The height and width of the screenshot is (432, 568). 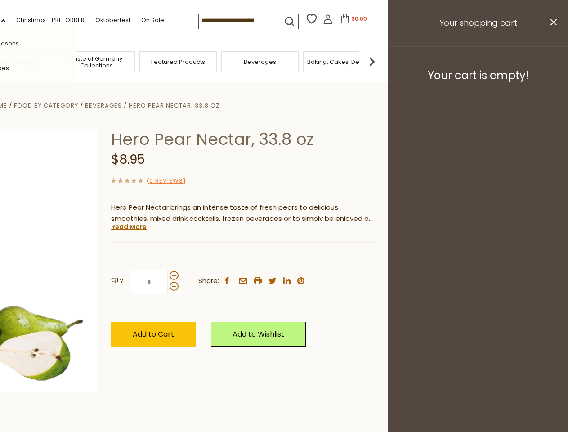 What do you see at coordinates (113, 20) in the screenshot?
I see `a: Oktoberfest` at bounding box center [113, 20].